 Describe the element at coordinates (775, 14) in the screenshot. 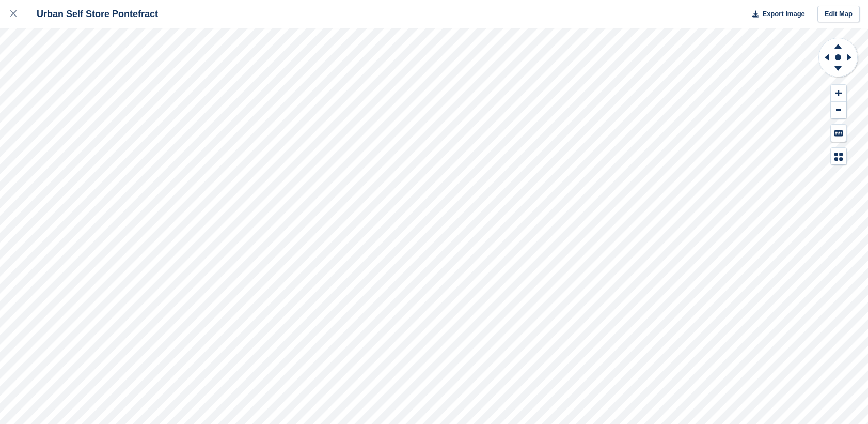

I see `button: Export Image` at that location.